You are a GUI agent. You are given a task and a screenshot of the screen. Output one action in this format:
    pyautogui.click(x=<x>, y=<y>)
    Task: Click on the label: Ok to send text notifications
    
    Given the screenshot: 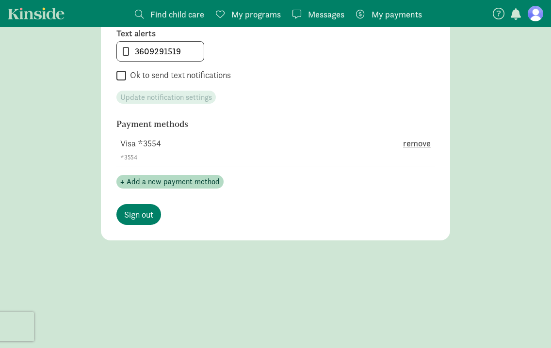 What is the action you would take?
    pyautogui.click(x=178, y=75)
    